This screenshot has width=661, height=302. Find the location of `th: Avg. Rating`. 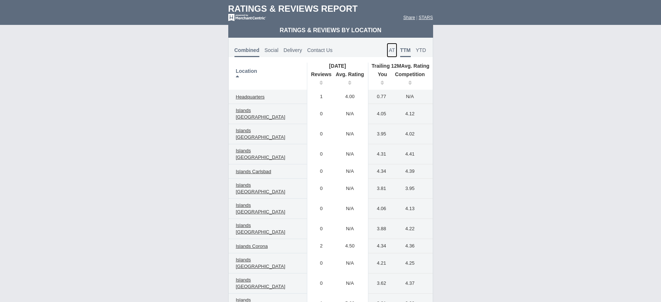

th: Avg. Rating is located at coordinates (401, 66).